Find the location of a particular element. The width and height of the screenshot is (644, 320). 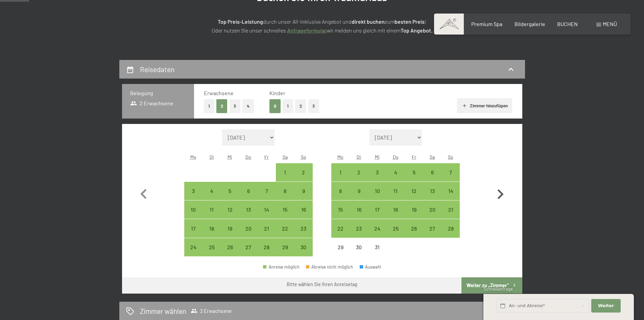

abbr: Samstag is located at coordinates (432, 157).